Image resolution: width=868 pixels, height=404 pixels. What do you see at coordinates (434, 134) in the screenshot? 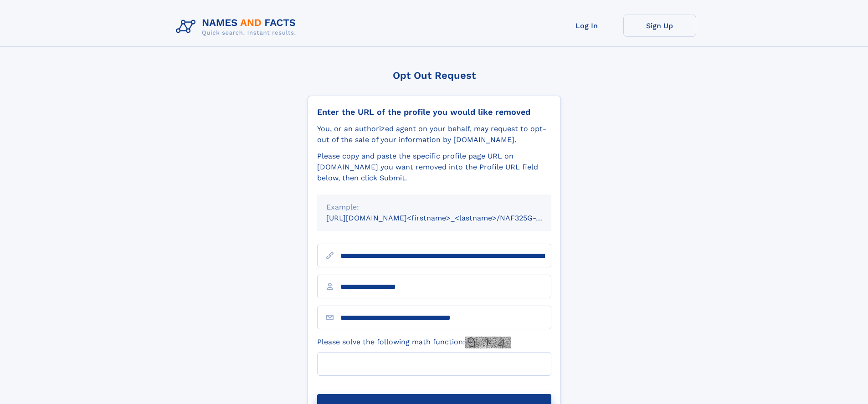
I see `div: You, or an authorized agent on your behalf, may request to opt-out of the sale of your informatio...` at bounding box center [434, 134].